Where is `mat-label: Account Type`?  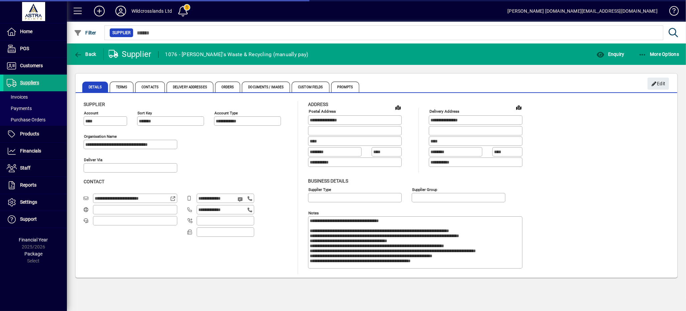 mat-label: Account Type is located at coordinates (226, 113).